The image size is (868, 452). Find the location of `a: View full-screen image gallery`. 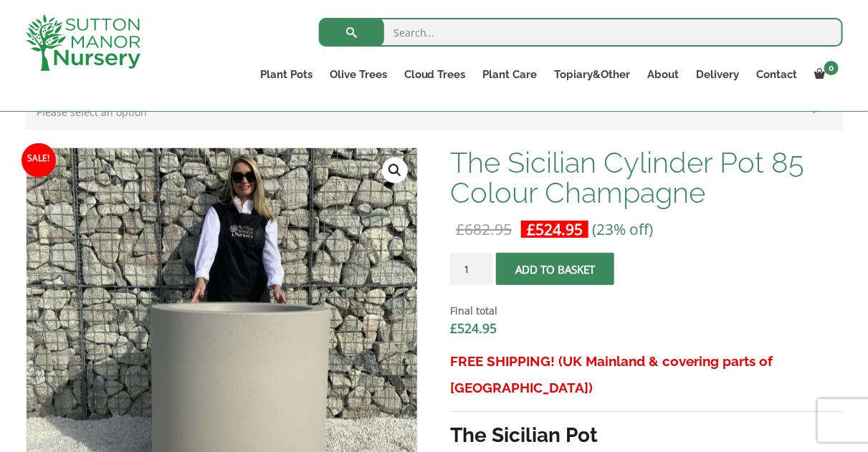

a: View full-screen image gallery is located at coordinates (395, 171).